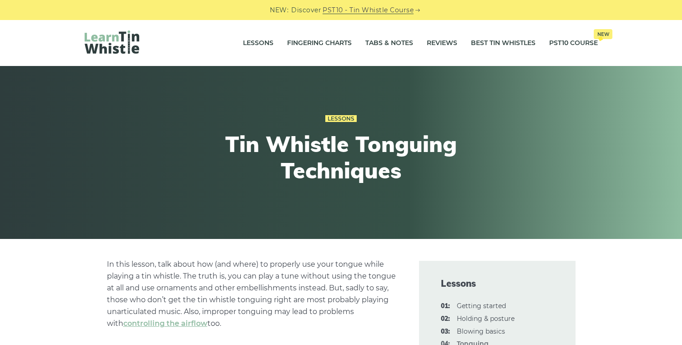 The image size is (682, 345). I want to click on span: 01:, so click(445, 306).